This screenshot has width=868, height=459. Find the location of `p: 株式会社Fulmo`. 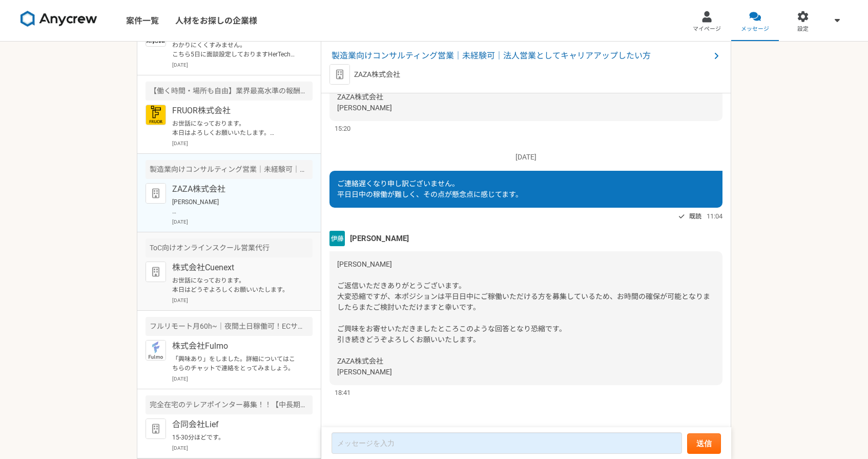

p: 株式会社Fulmo is located at coordinates (235, 346).